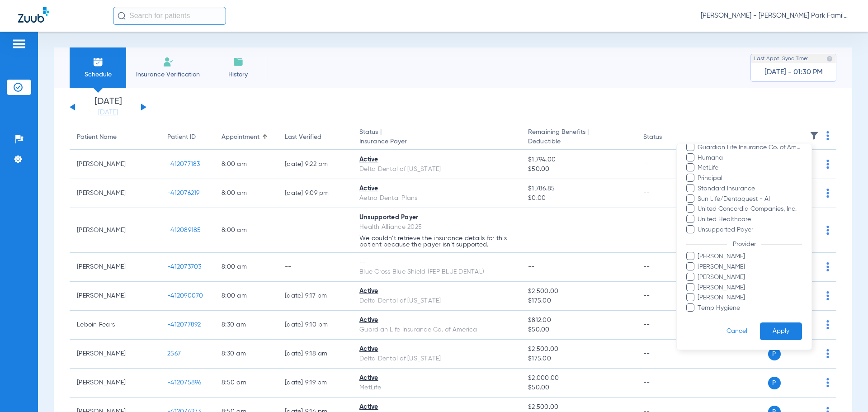  What do you see at coordinates (750, 308) in the screenshot?
I see `span: Temp Hygiene` at bounding box center [750, 308].